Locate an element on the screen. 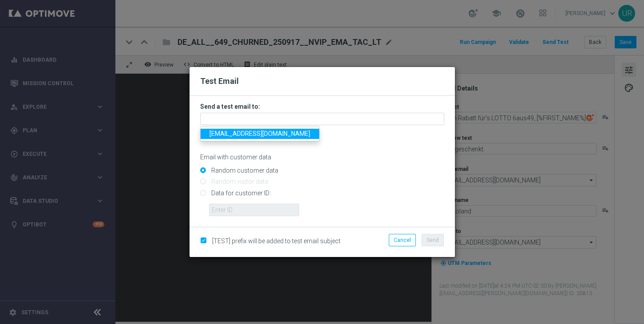  p: Email with customer data is located at coordinates (322, 157).